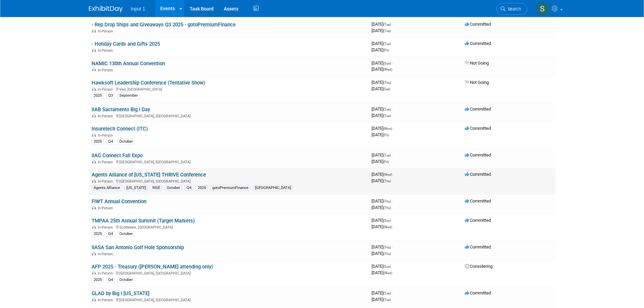 This screenshot has height=308, width=644. What do you see at coordinates (98, 280) in the screenshot?
I see `div: 2025` at bounding box center [98, 280].